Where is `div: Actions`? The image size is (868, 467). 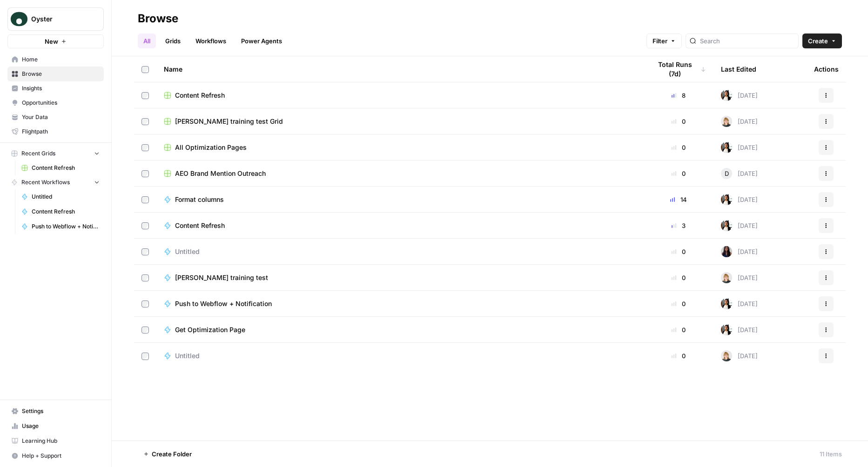
div: Actions is located at coordinates (826, 69).